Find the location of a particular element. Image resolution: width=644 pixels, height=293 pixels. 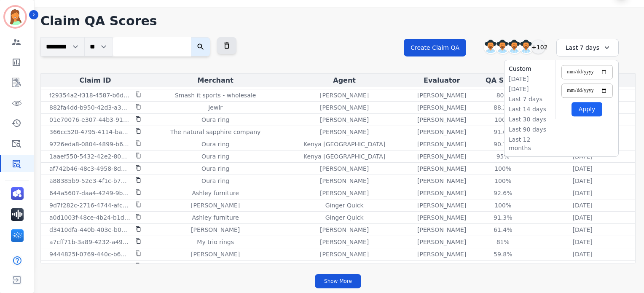

div: Last 7 days is located at coordinates (587, 48).